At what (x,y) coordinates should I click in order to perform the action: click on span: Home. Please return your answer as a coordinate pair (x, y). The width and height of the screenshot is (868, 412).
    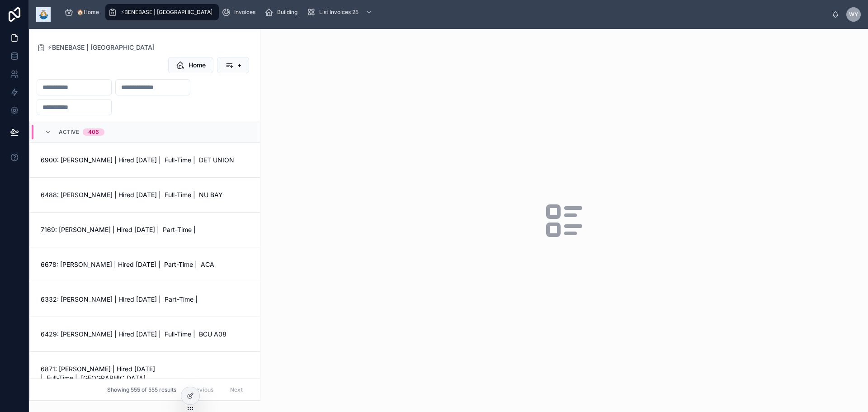
    Looking at the image, I should click on (197, 65).